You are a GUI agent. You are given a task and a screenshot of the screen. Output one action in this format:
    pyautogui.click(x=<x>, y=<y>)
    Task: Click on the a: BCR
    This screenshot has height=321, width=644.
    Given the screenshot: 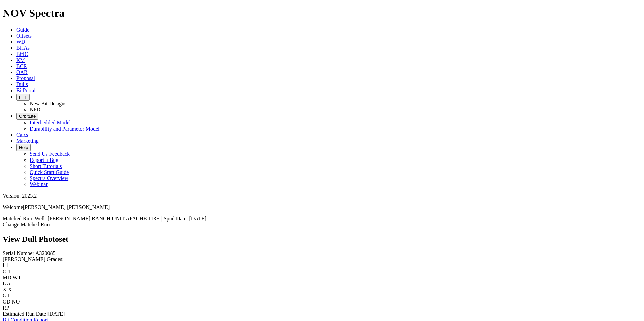 What is the action you would take?
    pyautogui.click(x=22, y=66)
    